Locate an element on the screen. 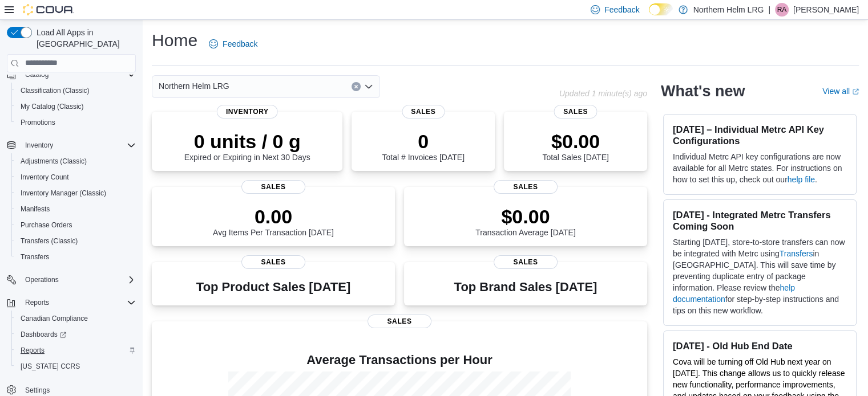  h2: What's new is located at coordinates (702, 91).